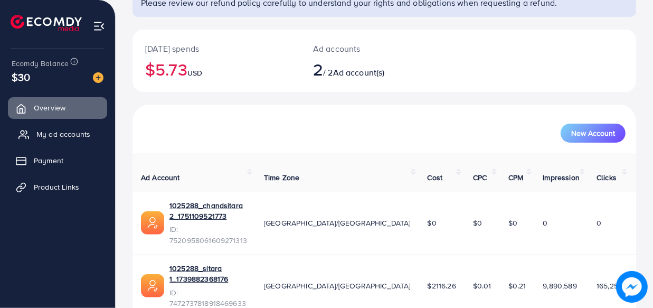 The image size is (653, 308). I want to click on span: Overview, so click(50, 108).